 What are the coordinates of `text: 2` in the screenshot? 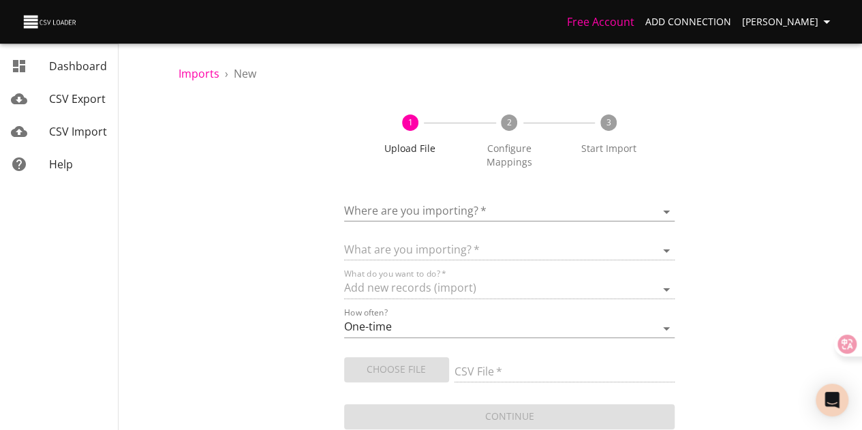 It's located at (509, 122).